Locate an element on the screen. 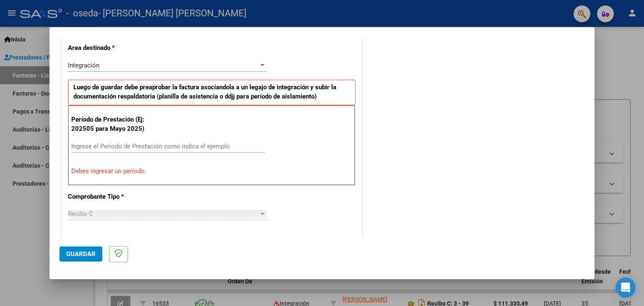 The image size is (644, 306). p: Comprobante Tipo * is located at coordinates (111, 197).